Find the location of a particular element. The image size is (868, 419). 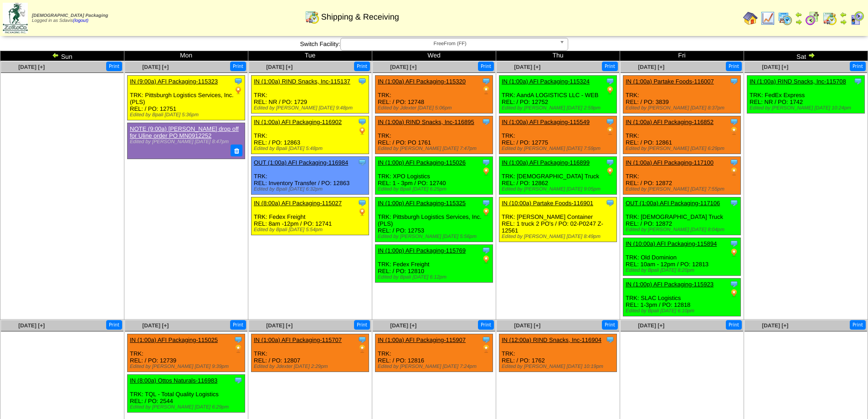

div: TRK: REL: Inventory Transfer / PO: 12863 is located at coordinates (310, 176).